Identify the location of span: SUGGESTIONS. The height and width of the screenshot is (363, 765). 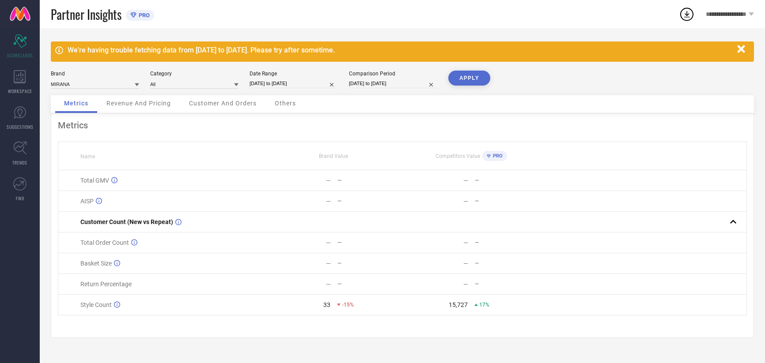
(20, 127).